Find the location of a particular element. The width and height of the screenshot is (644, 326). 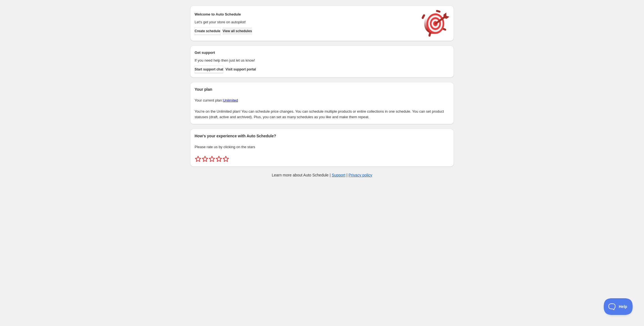

span: View all schedules is located at coordinates (237, 31).